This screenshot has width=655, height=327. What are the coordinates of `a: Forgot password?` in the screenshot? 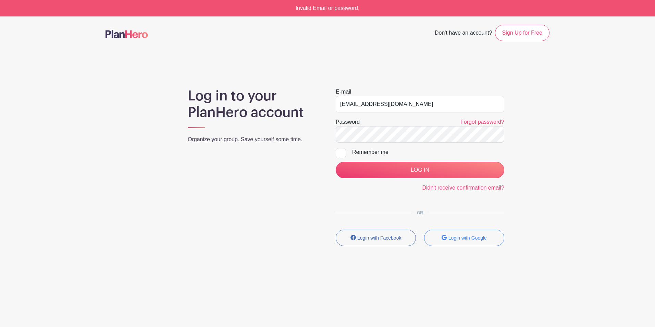 It's located at (482, 122).